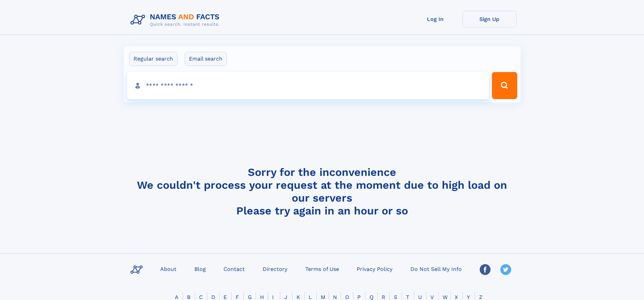 Image resolution: width=644 pixels, height=300 pixels. What do you see at coordinates (234, 268) in the screenshot?
I see `a: Contact` at bounding box center [234, 268].